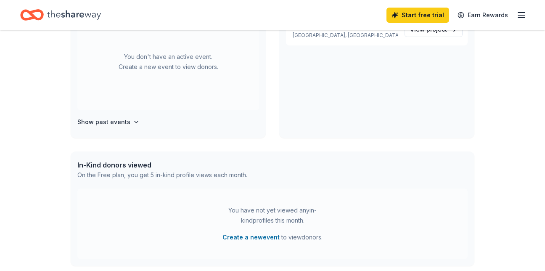 The width and height of the screenshot is (545, 271). I want to click on a: Earn Rewards, so click(483, 15).